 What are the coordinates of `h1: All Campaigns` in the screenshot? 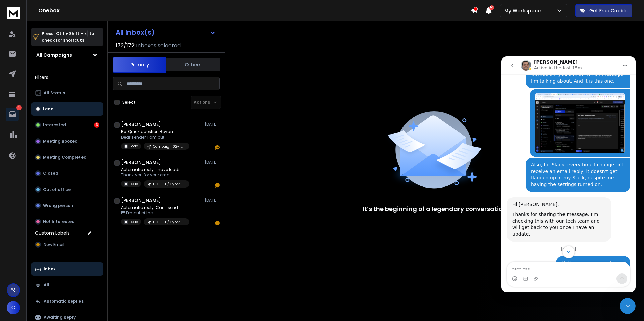 It's located at (54, 55).